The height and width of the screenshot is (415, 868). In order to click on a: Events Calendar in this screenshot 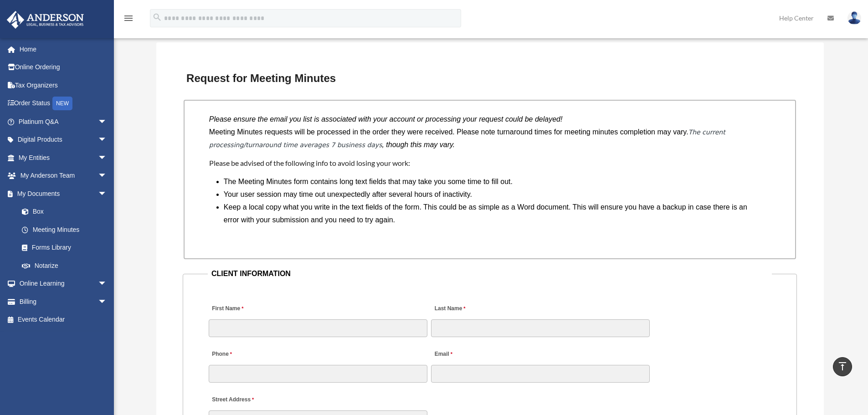, I will do `click(64, 320)`.